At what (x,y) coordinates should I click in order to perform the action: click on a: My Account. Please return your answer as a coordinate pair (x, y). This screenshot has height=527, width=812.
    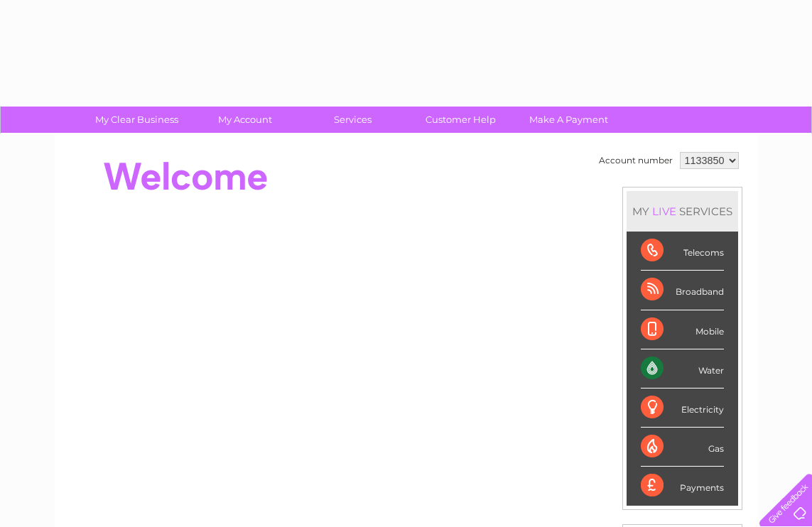
    Looking at the image, I should click on (244, 119).